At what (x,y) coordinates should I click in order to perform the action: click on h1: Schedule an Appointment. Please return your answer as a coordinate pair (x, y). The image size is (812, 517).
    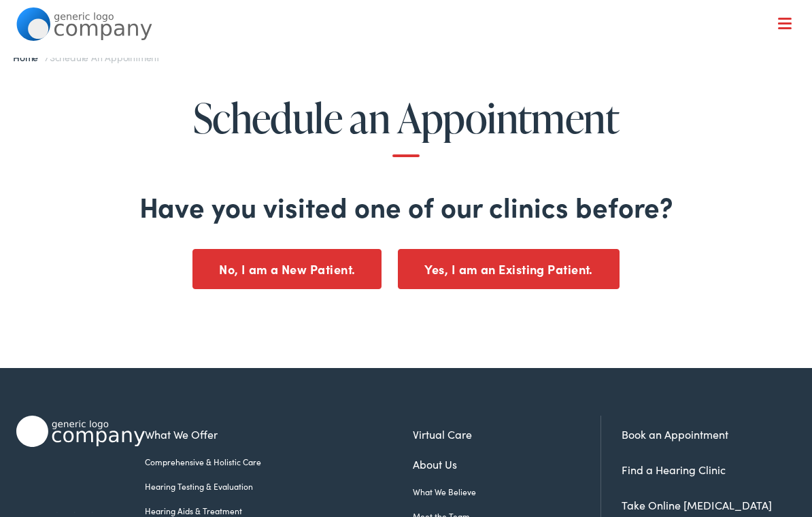
    Looking at the image, I should click on (406, 126).